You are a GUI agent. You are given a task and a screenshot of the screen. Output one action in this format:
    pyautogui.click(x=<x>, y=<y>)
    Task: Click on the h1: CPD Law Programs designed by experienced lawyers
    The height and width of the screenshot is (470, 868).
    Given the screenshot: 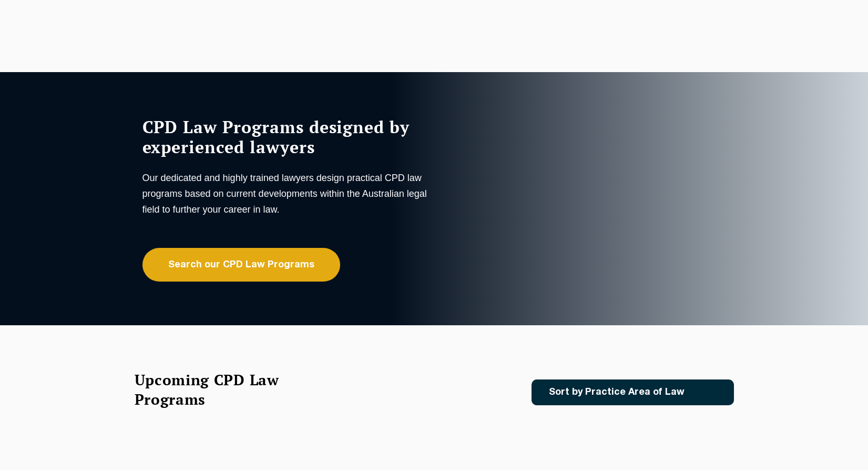 What is the action you would take?
    pyautogui.click(x=287, y=137)
    